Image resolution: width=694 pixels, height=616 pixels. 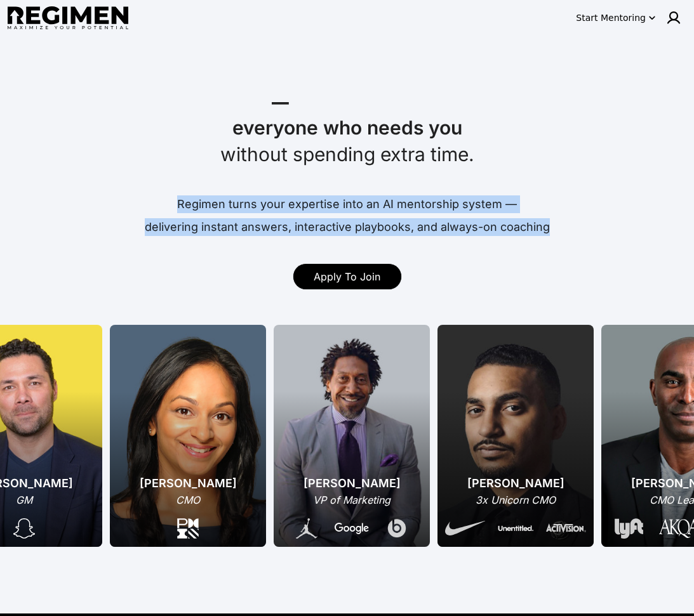 I want to click on img: user icon, so click(x=674, y=17).